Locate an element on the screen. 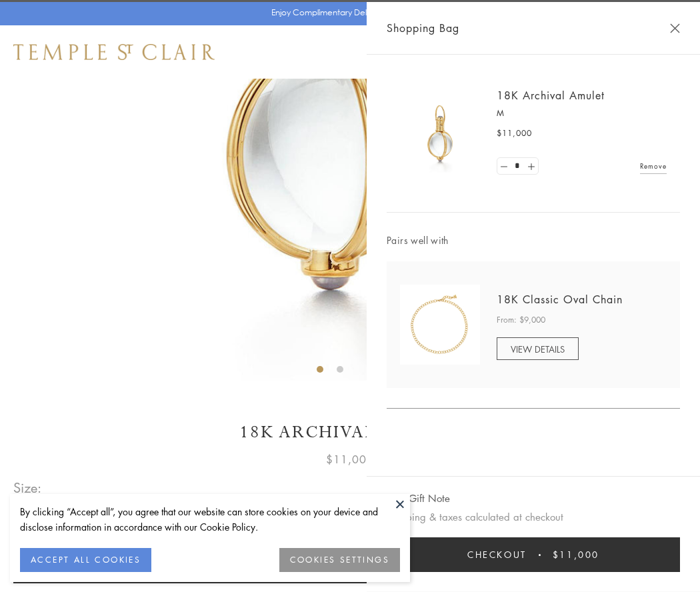 The height and width of the screenshot is (592, 700). button: Add Gift Note is located at coordinates (418, 498).